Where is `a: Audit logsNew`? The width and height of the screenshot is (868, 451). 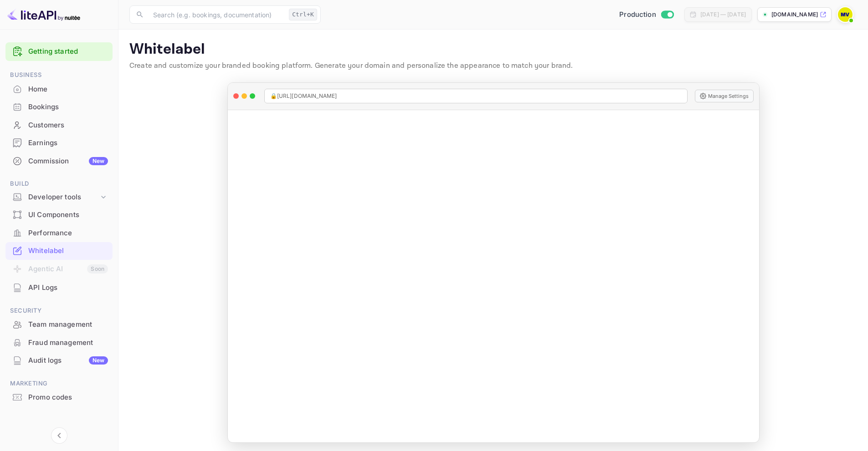
a: Audit logsNew is located at coordinates (59, 360).